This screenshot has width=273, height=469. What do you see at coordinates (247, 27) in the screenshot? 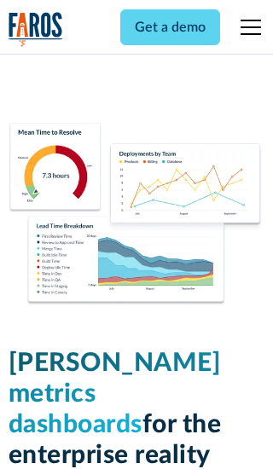
I see `div: menu` at bounding box center [247, 27].